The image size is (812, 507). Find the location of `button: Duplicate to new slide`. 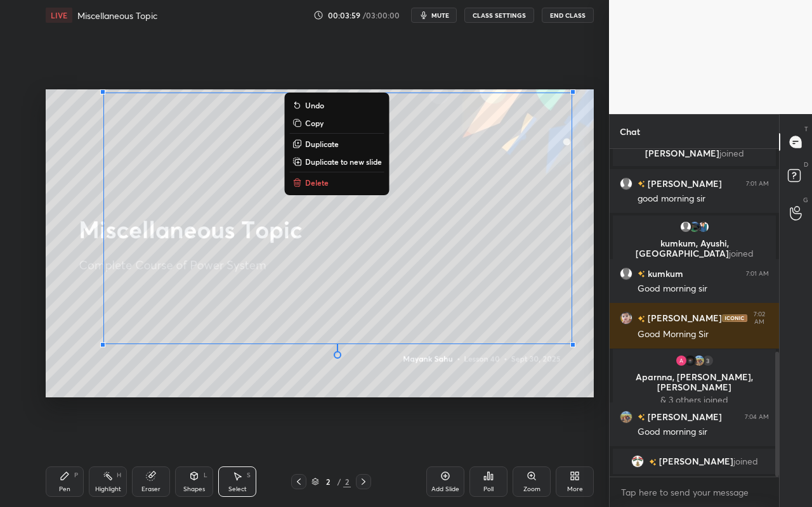

button: Duplicate to new slide is located at coordinates (337, 161).